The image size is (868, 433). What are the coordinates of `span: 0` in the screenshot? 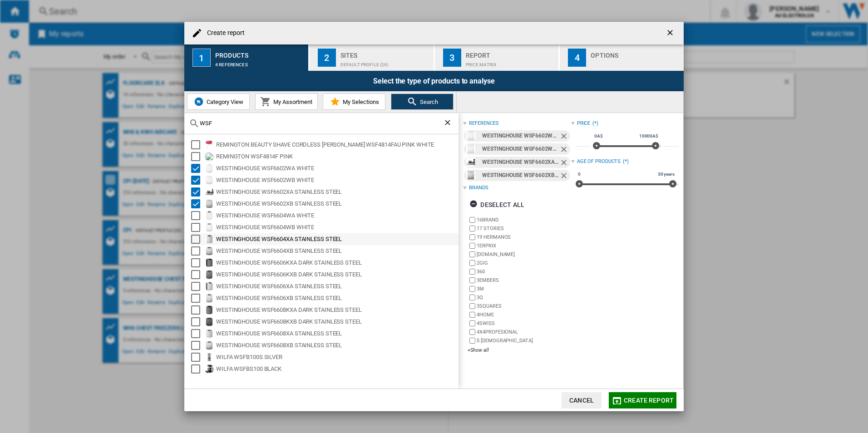 It's located at (580, 174).